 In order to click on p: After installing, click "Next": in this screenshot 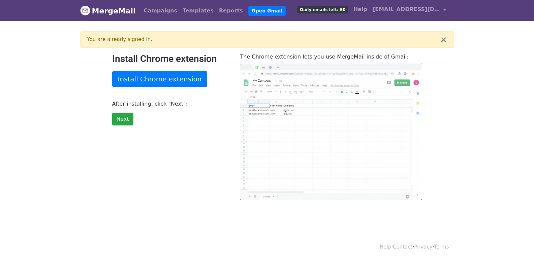, I will do `click(171, 104)`.